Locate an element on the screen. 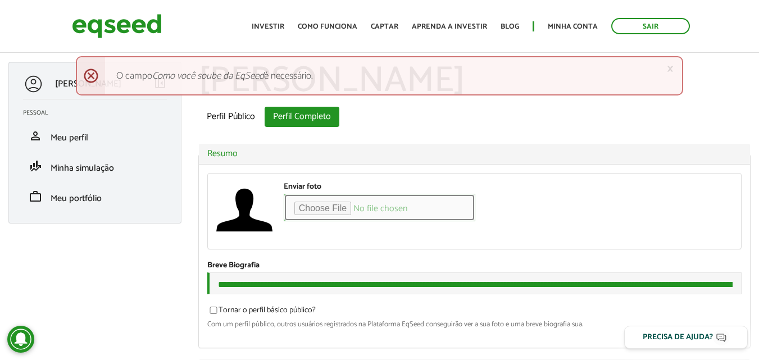 The width and height of the screenshot is (759, 360). a: Minha conta is located at coordinates (572, 26).